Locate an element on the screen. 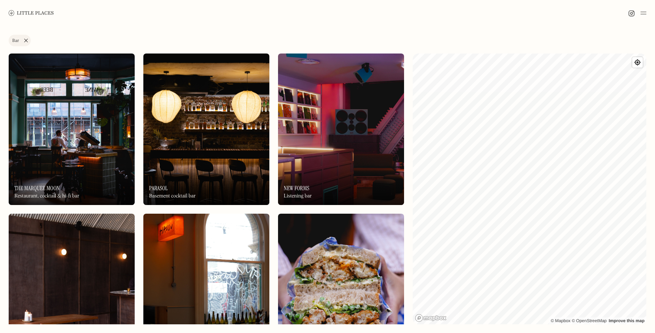 Image resolution: width=655 pixels, height=333 pixels. div: Basement cocktail bar is located at coordinates (172, 196).